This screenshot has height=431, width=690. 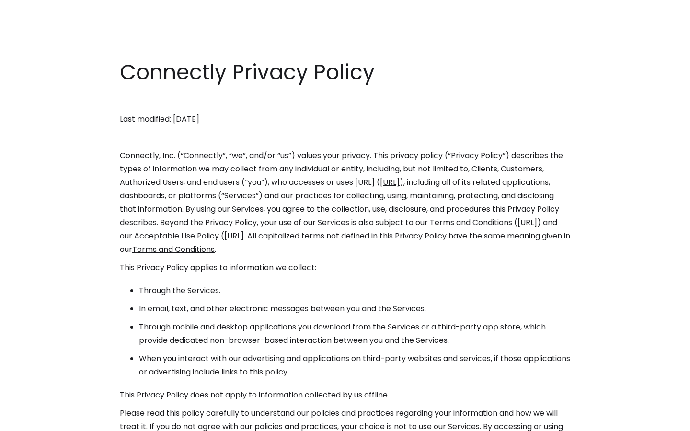 I want to click on li: Through mobile and desktop applications you download from the Services or a third-party app store..., so click(x=354, y=334).